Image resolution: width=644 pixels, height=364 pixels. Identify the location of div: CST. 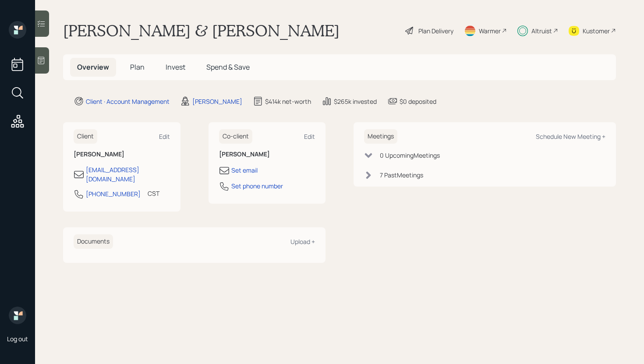
(154, 193).